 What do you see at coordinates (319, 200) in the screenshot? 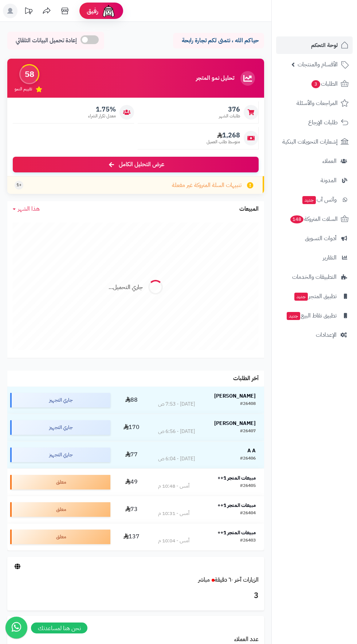
I see `span: وآتس آب` at bounding box center [319, 200].